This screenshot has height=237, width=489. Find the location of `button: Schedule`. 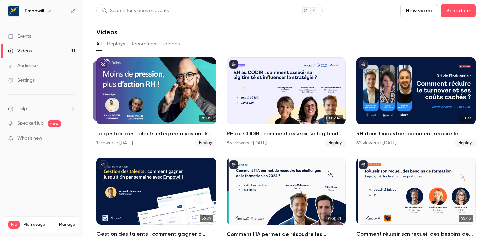

button: Schedule is located at coordinates (458, 11).